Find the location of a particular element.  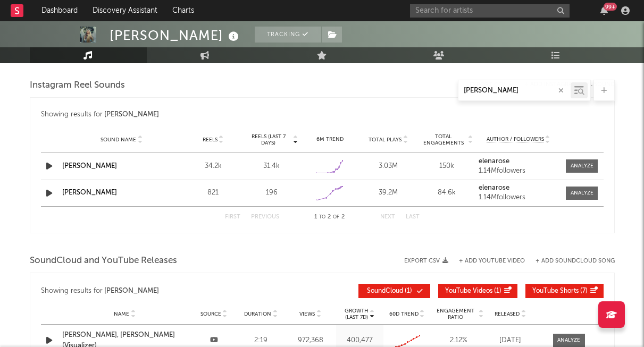

span: 60D Trend is located at coordinates (403, 314).